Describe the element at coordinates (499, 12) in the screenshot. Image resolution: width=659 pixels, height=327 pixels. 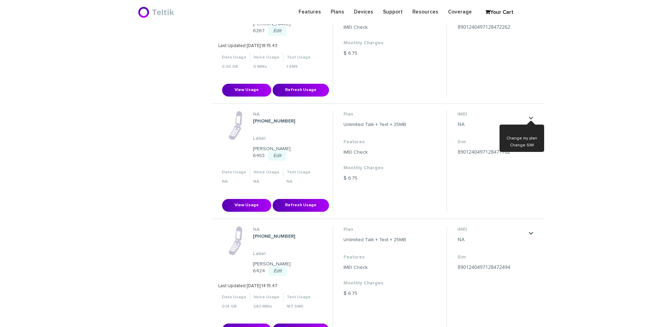
I see `a: Your Cart` at that location.